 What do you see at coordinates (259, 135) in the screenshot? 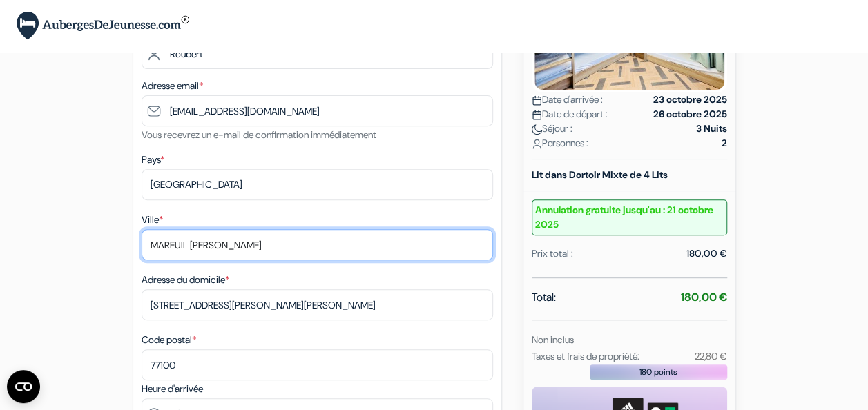
I see `small: Vous recevrez un e-mail de confirmation immédiatement` at bounding box center [259, 135].